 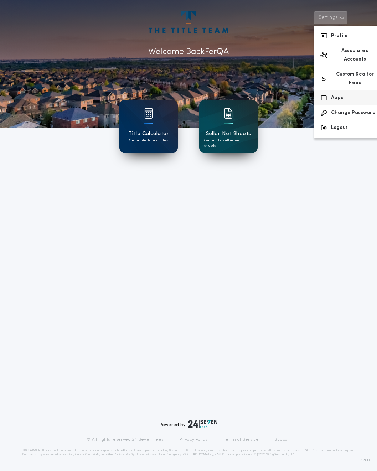 I want to click on span: 3.8.0, so click(x=365, y=460).